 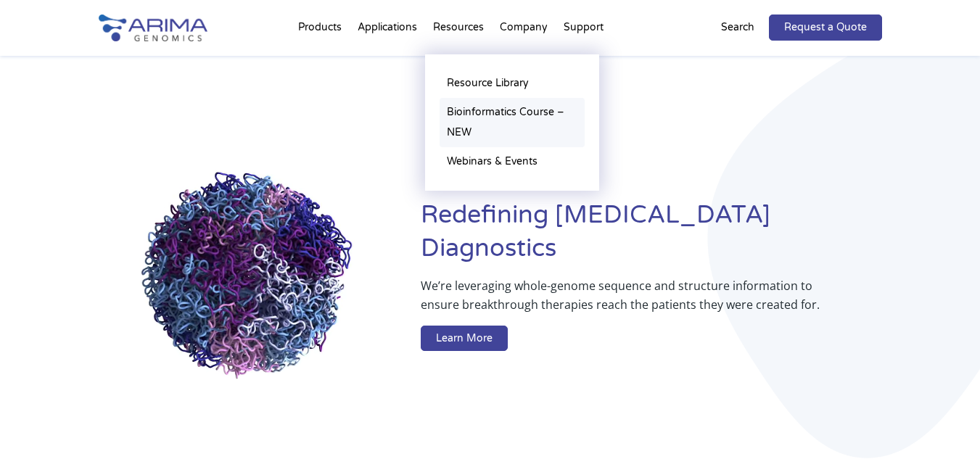 What do you see at coordinates (512, 83) in the screenshot?
I see `a: Resource Library` at bounding box center [512, 83].